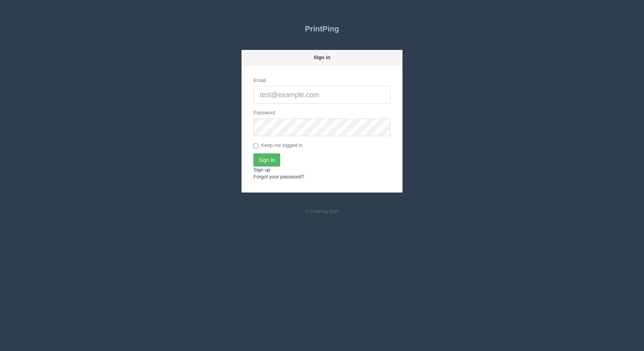  Describe the element at coordinates (322, 211) in the screenshot. I see `small: © PrintPing 2020` at that location.